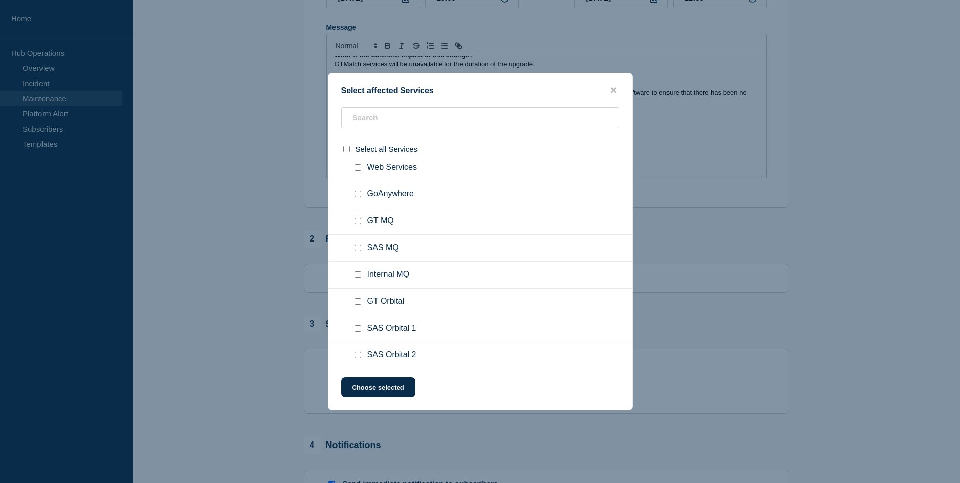 This screenshot has height=483, width=960. I want to click on input: Search, so click(480, 117).